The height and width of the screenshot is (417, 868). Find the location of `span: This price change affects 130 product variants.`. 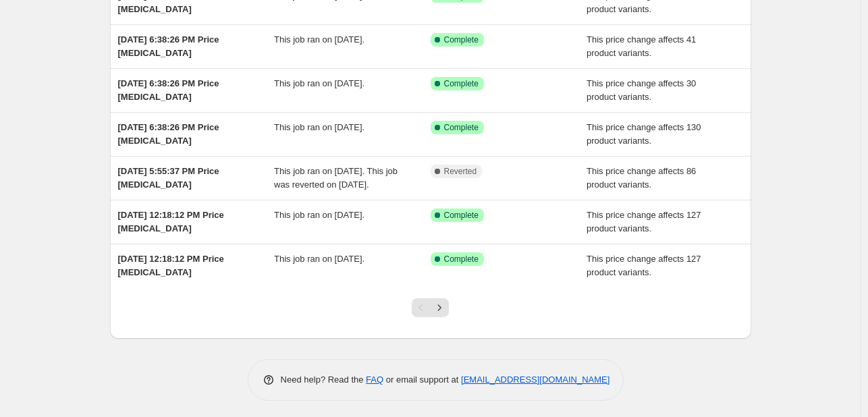

span: This price change affects 130 product variants. is located at coordinates (644, 134).